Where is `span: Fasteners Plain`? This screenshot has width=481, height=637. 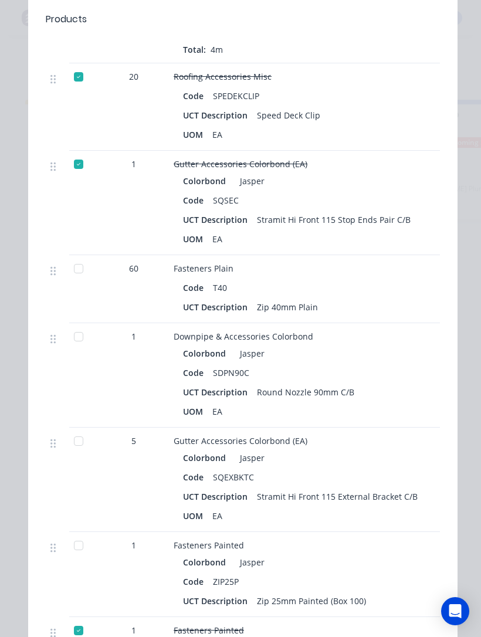 span: Fasteners Plain is located at coordinates (204, 268).